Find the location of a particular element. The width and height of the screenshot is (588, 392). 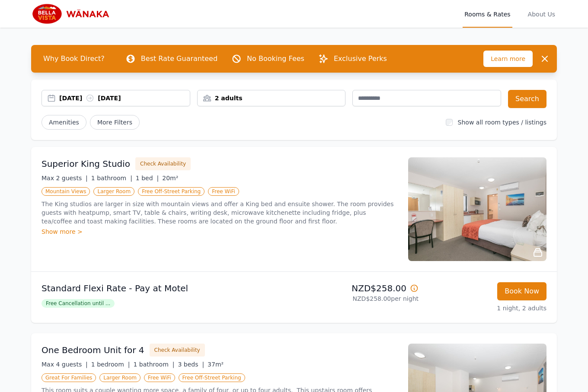

p: NZD$258.00 per night is located at coordinates (358, 299).